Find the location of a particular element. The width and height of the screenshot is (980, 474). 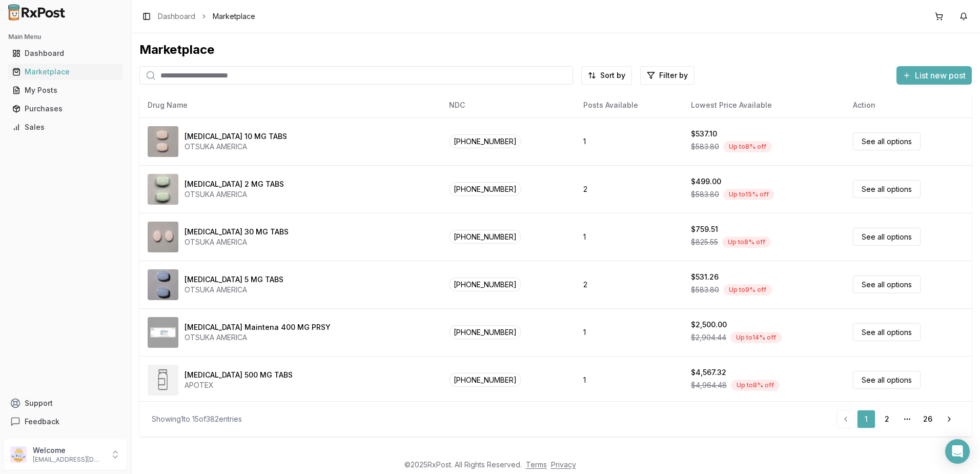

span: $2,904.44 is located at coordinates (708, 338).